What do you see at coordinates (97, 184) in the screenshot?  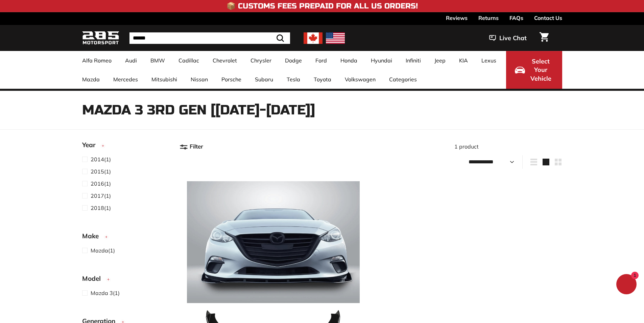 I see `span: 2016` at bounding box center [97, 184].